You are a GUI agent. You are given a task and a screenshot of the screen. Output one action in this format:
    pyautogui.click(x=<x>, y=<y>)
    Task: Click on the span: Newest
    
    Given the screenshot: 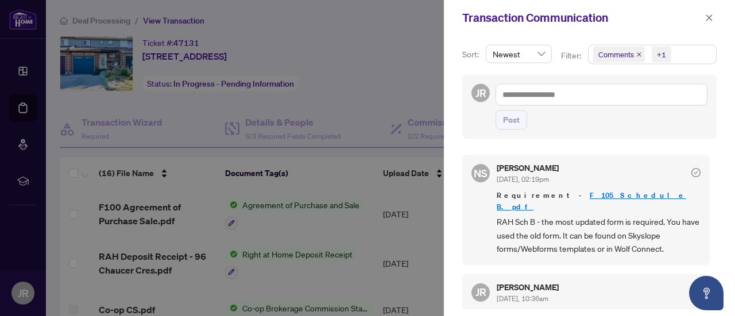 What is the action you would take?
    pyautogui.click(x=519, y=54)
    